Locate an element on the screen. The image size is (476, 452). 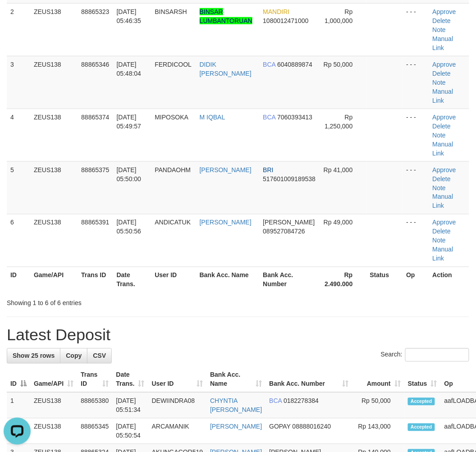
td: Rp 50,000 is located at coordinates (378, 405).